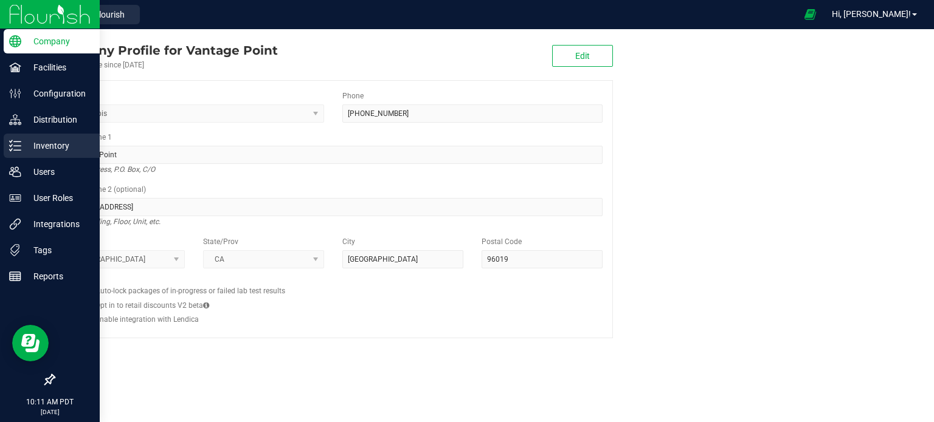 The width and height of the screenshot is (934, 422). Describe the element at coordinates (333, 281) in the screenshot. I see `h2: Configs` at that location.